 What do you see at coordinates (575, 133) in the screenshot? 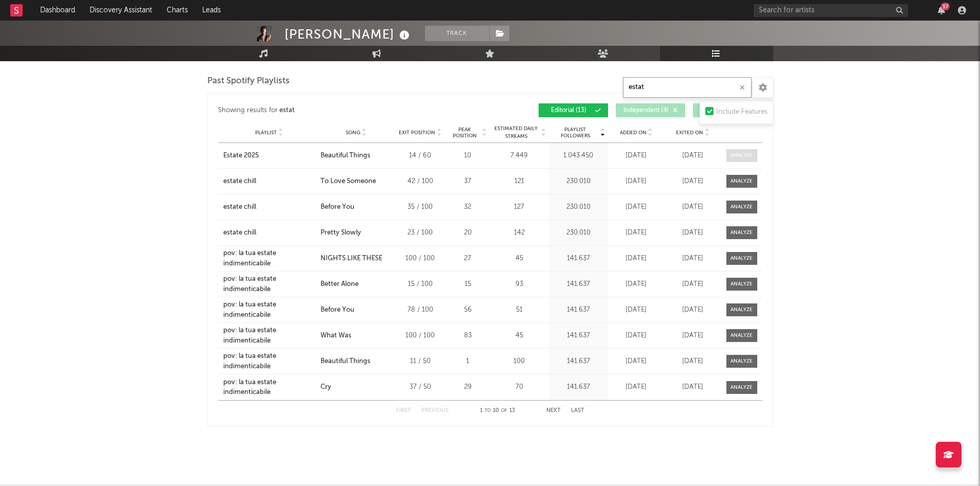
I see `span: Playlist Followers` at bounding box center [575, 133].